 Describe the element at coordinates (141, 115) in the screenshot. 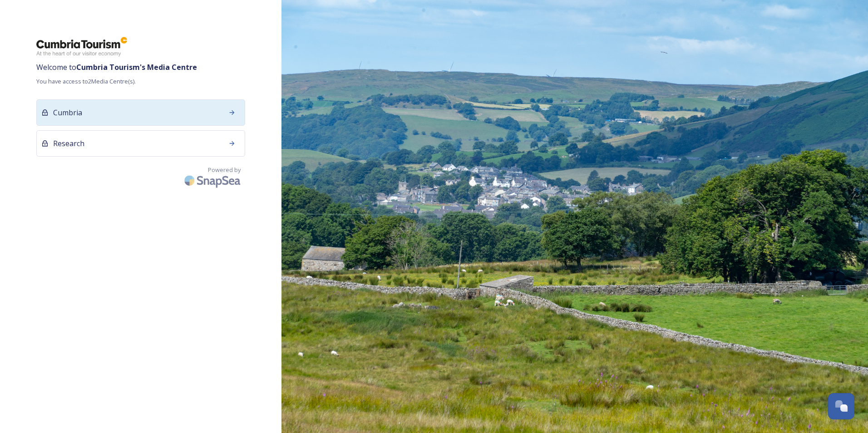

I see `a: Cumbria` at that location.